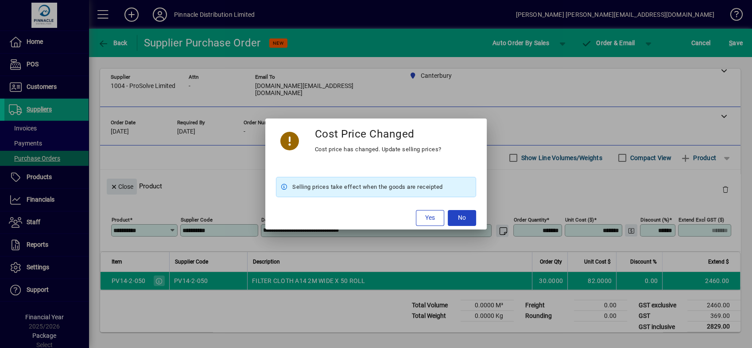 The width and height of the screenshot is (752, 348). What do you see at coordinates (430, 218) in the screenshot?
I see `span: Yes` at bounding box center [430, 218].